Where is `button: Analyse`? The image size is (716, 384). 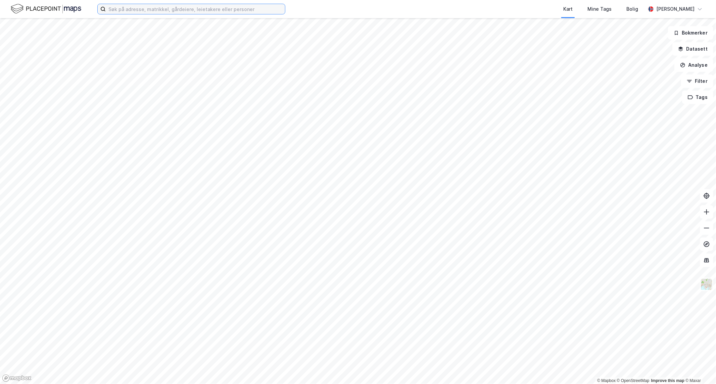
button: Analyse is located at coordinates (694, 65).